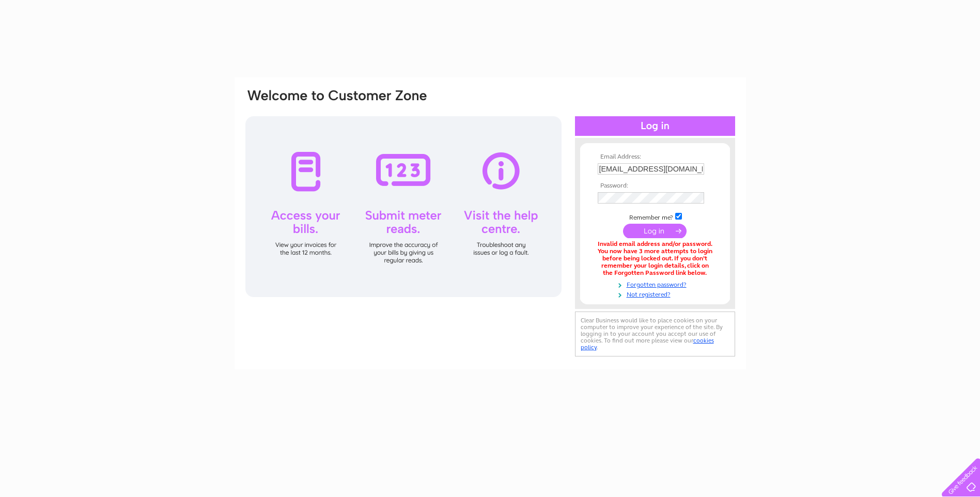 The width and height of the screenshot is (980, 497). Describe the element at coordinates (655, 334) in the screenshot. I see `div: Clear Business would like to place cookies on your computer to improve your experience of the sit...` at that location.